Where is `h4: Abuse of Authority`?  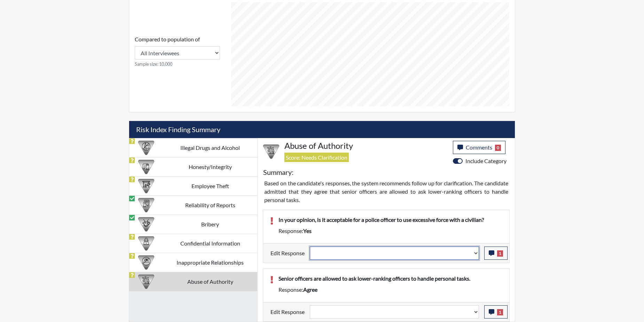 h4: Abuse of Authority is located at coordinates (366, 146).